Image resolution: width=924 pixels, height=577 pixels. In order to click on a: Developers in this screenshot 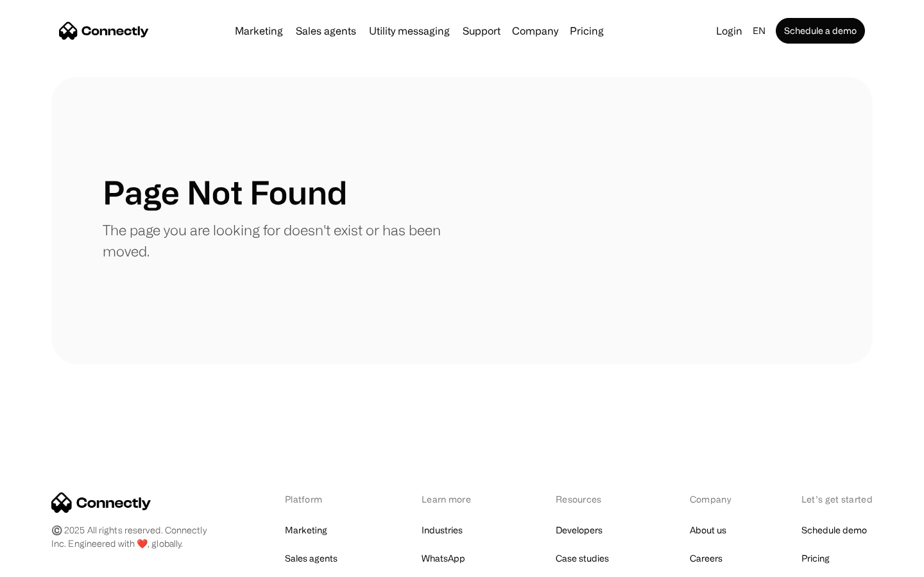, I will do `click(579, 531)`.